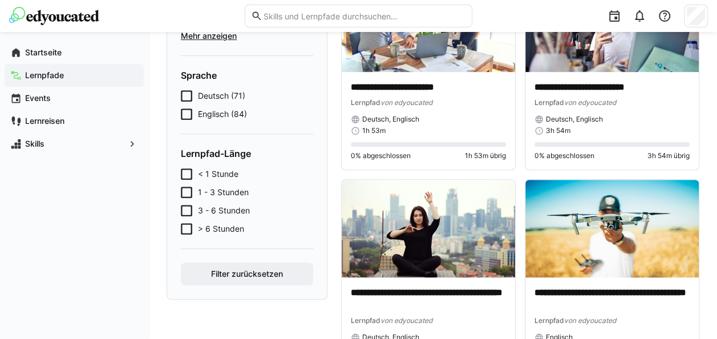 The image size is (717, 339). What do you see at coordinates (669, 156) in the screenshot?
I see `span: 3h 54m übrig` at bounding box center [669, 156].